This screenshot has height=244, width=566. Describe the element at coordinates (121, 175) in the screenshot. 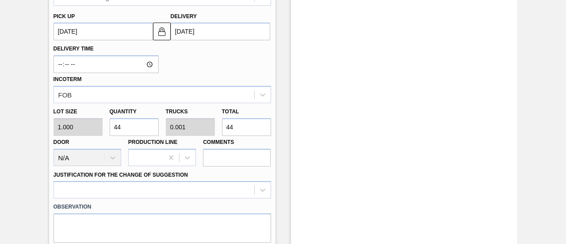

I see `label: Justification for the Change of Suggestion` at that location.